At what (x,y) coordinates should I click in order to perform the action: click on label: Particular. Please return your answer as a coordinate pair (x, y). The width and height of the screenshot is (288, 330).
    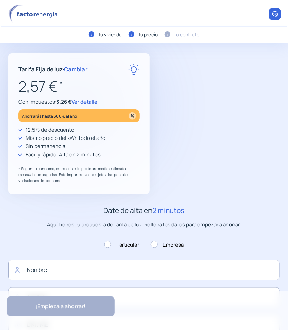
    Looking at the image, I should click on (121, 245).